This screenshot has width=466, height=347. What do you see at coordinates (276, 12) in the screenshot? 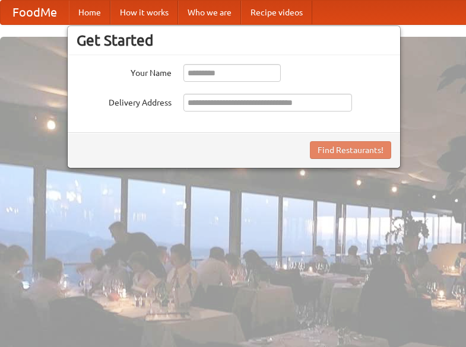
I see `a: Recipe videos` at bounding box center [276, 12].